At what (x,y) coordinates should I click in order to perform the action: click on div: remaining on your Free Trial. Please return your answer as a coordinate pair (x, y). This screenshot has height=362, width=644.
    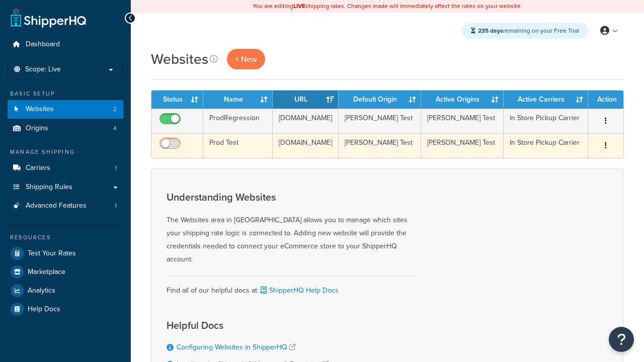
    Looking at the image, I should click on (525, 31).